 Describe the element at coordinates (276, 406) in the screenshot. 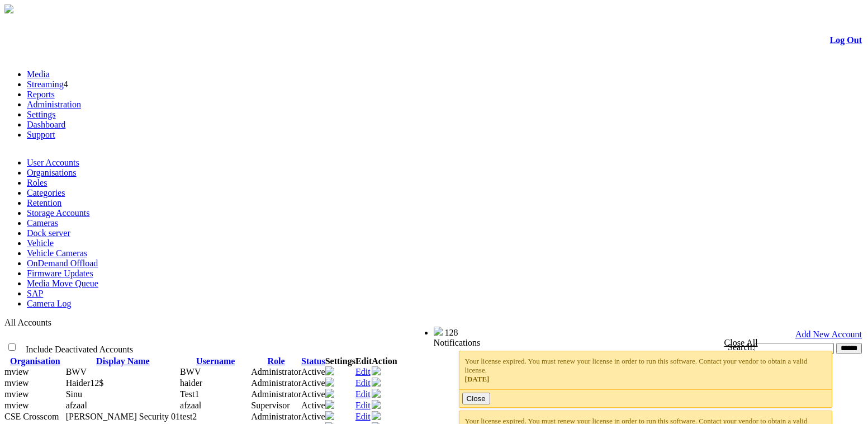

I see `td: Supervisor` at that location.